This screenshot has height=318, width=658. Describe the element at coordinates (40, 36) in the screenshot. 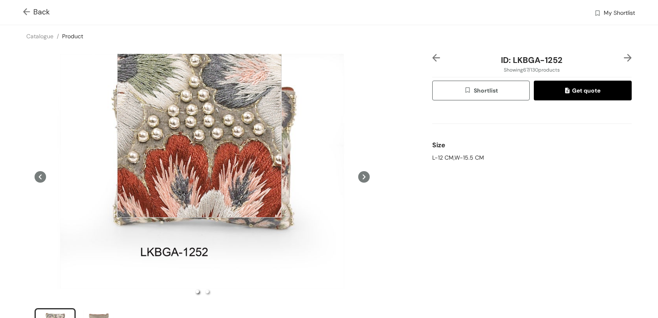

I see `a: Catalogue` at that location.